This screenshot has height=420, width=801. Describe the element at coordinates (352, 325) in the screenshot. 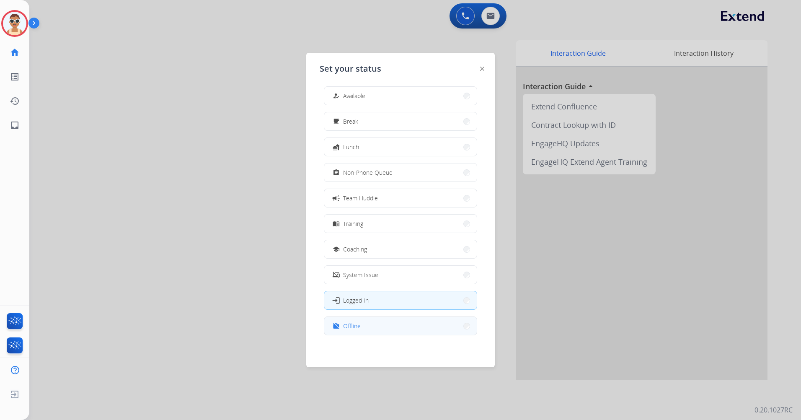

I see `span: Offline` at that location.